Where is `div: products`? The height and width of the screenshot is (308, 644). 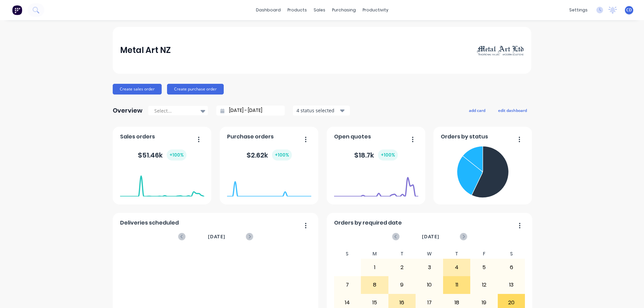 div: products is located at coordinates (297, 10).